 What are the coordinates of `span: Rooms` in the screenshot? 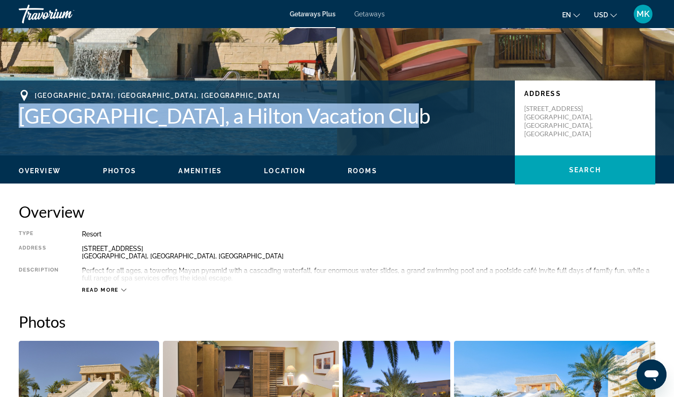 It's located at (362, 171).